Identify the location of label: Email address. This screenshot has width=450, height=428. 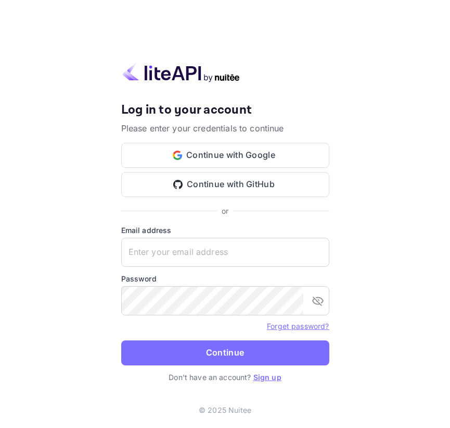
(225, 230).